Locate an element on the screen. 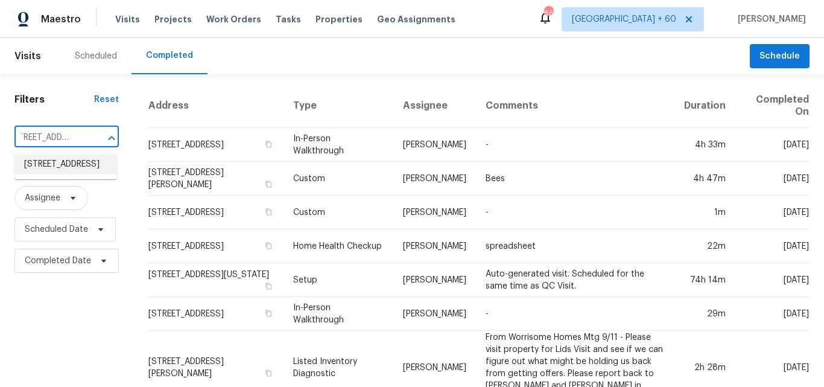  div: 665 is located at coordinates (548, 13).